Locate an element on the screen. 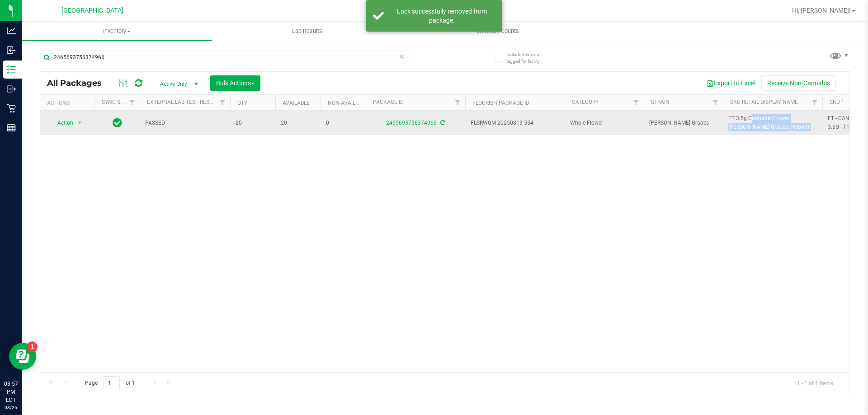 This screenshot has height=415, width=868. a: Sku Retail Display Name is located at coordinates (764, 102).